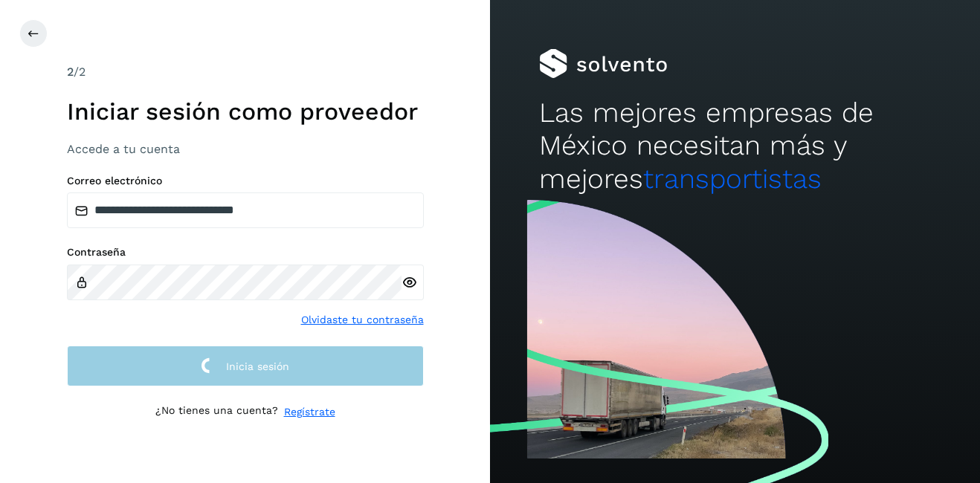 The image size is (980, 483). I want to click on p: ¿No tienes una cuenta?, so click(216, 412).